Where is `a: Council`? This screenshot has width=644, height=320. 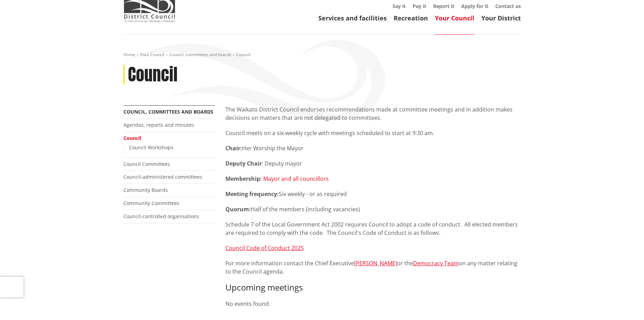 a: Council is located at coordinates (132, 138).